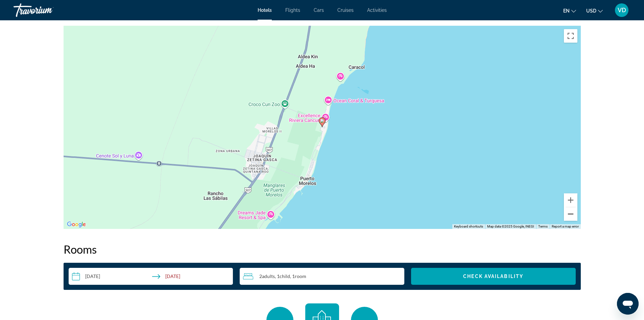 Image resolution: width=644 pixels, height=320 pixels. Describe the element at coordinates (269, 276) in the screenshot. I see `span: Adults` at that location.